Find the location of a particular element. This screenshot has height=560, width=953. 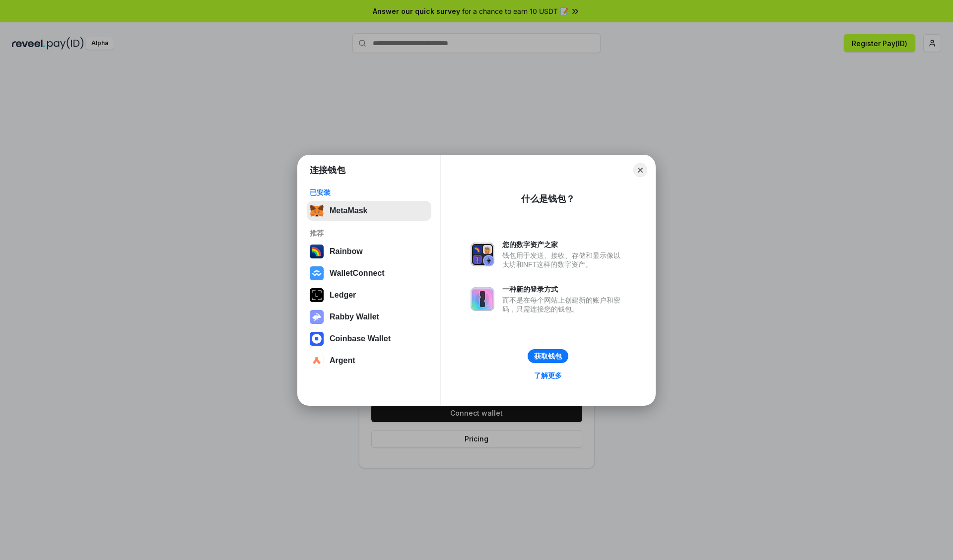

button: Ledger is located at coordinates (368, 295).